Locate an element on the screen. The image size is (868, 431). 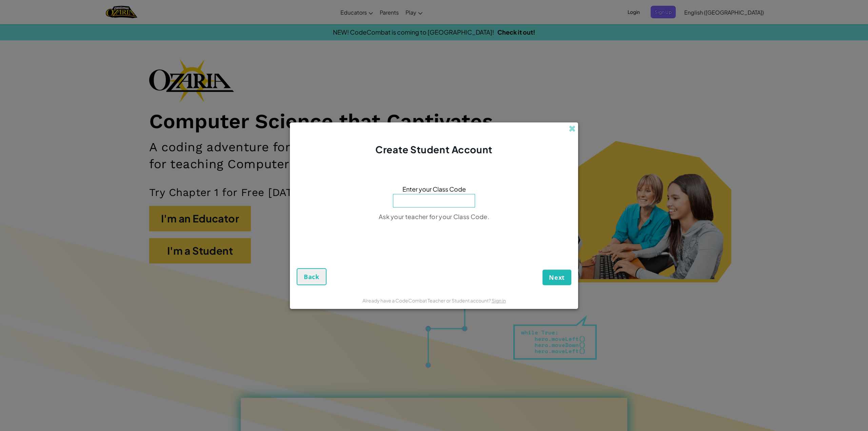
span: Ask your teacher for your Class Code. is located at coordinates (434, 216).